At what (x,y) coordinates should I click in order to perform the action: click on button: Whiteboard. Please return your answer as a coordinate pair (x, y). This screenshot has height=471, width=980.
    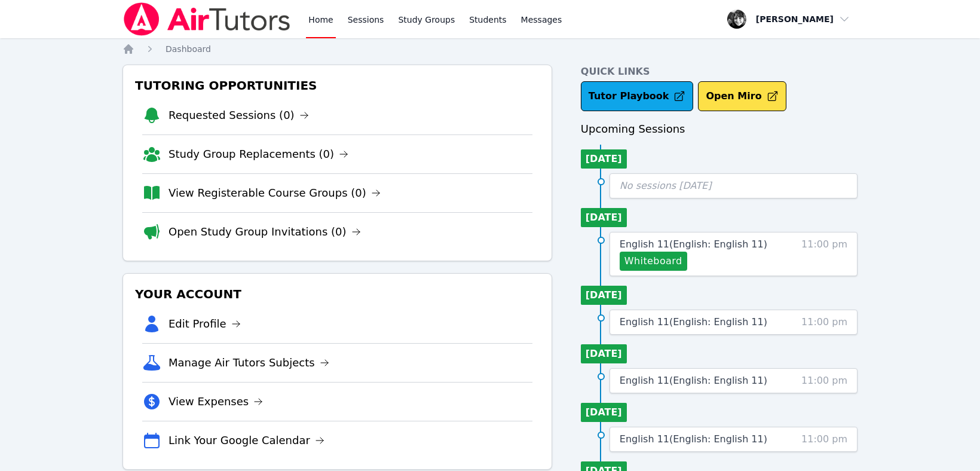
    Looking at the image, I should click on (653, 262).